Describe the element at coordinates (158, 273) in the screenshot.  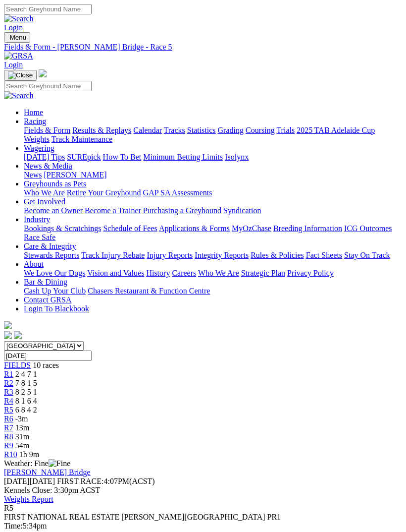
I see `a: History` at that location.